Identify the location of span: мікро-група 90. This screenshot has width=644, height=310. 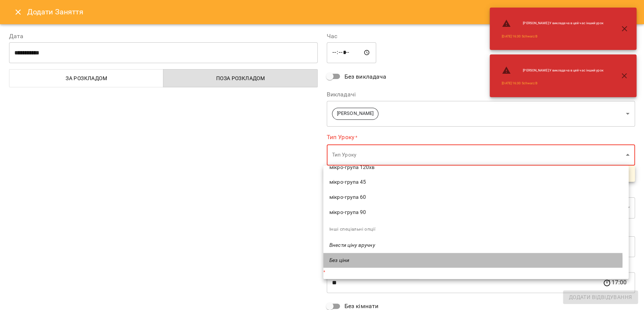
(476, 212).